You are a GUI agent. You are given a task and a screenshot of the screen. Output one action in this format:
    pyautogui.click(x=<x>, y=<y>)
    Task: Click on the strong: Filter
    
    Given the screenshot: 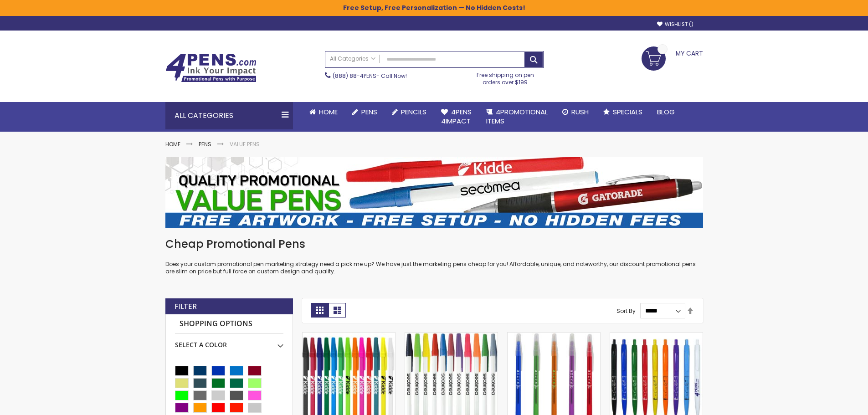 What is the action you would take?
    pyautogui.click(x=186, y=307)
    